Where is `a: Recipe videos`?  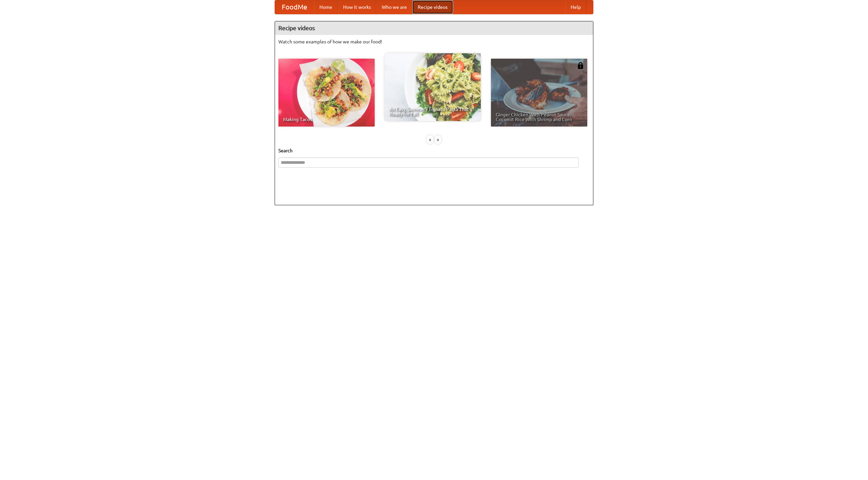
a: Recipe videos is located at coordinates (433, 7).